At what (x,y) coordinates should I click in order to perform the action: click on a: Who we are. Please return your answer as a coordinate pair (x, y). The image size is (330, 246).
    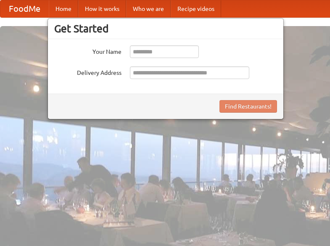
    Looking at the image, I should click on (149, 9).